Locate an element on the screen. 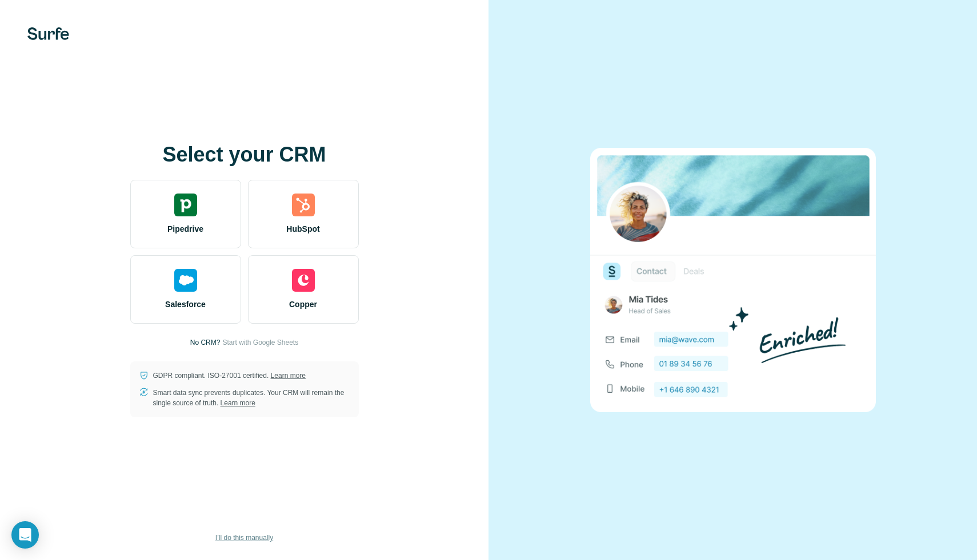 The width and height of the screenshot is (977, 560). p: GDPR compliant. ISO-27001 certified. is located at coordinates (229, 376).